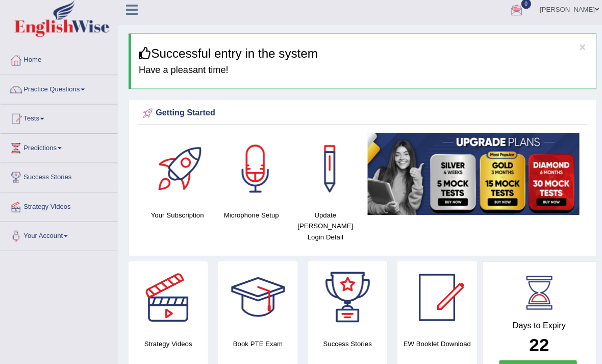  I want to click on a: Strategy Videos, so click(59, 204).